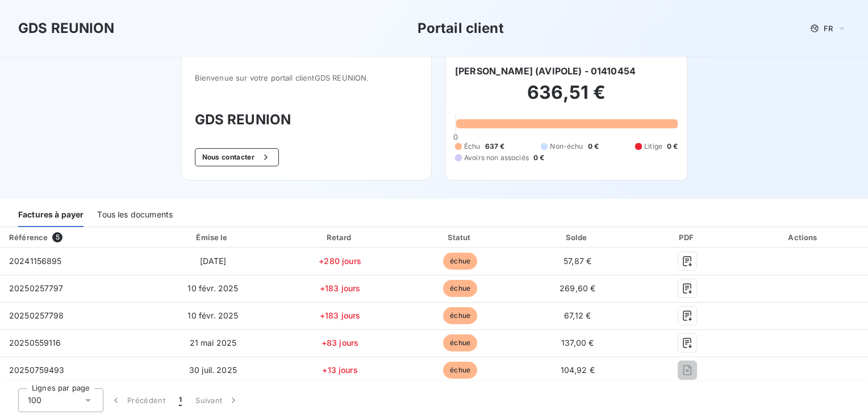 Image resolution: width=868 pixels, height=419 pixels. What do you see at coordinates (455, 137) in the screenshot?
I see `span: 0` at bounding box center [455, 137].